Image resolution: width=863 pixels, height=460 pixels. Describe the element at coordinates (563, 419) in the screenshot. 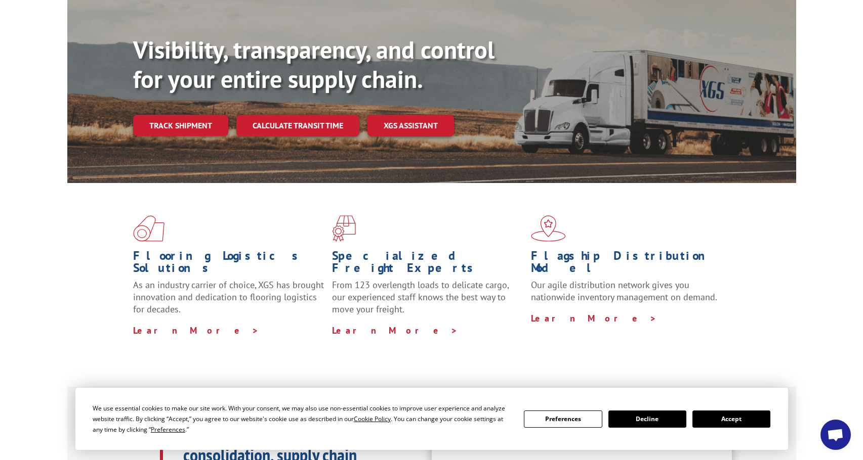

I see `button: Preferences` at that location.